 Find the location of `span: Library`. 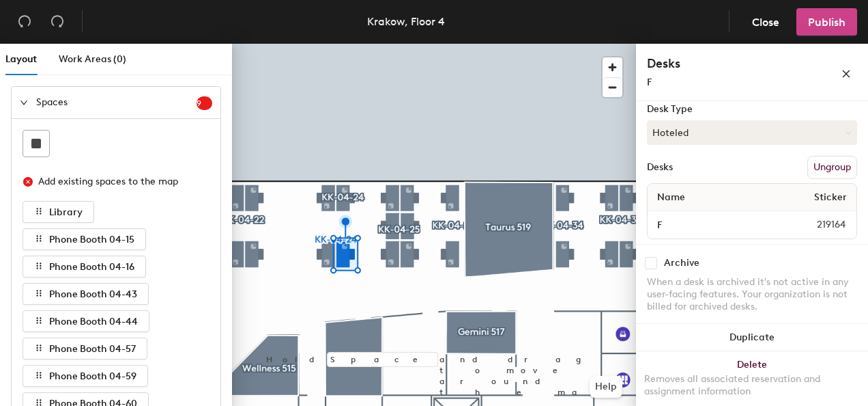

span: Library is located at coordinates (66, 212).